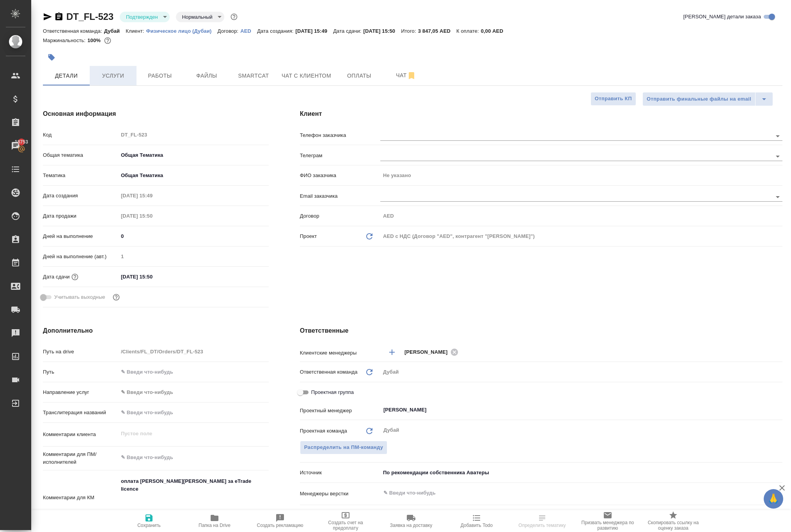  I want to click on div: Дубай, so click(581, 372).